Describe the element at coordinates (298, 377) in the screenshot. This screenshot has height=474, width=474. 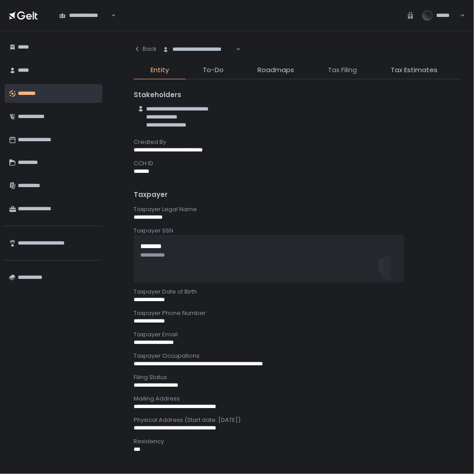
I see `div: Filing Status` at that location.